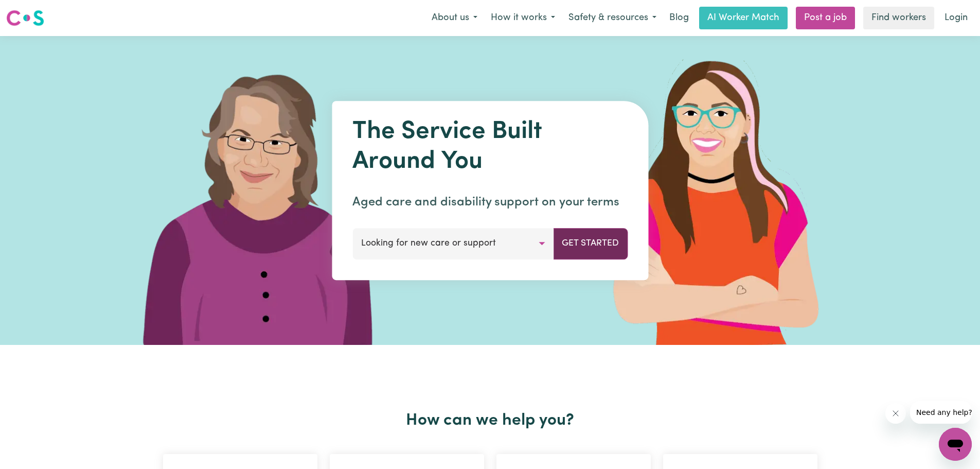 Image resolution: width=980 pixels, height=469 pixels. I want to click on button: Looking for new care or support, so click(452, 244).